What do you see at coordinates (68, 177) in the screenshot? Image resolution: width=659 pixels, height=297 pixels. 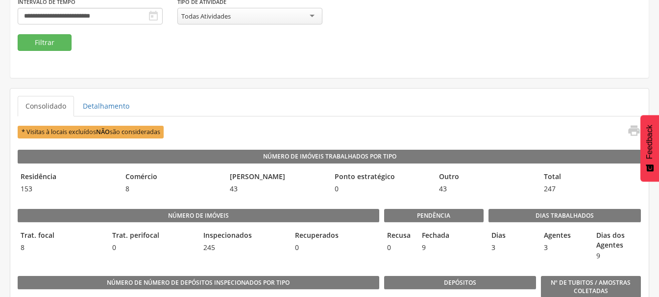 I see `legend: Residência` at bounding box center [68, 177].